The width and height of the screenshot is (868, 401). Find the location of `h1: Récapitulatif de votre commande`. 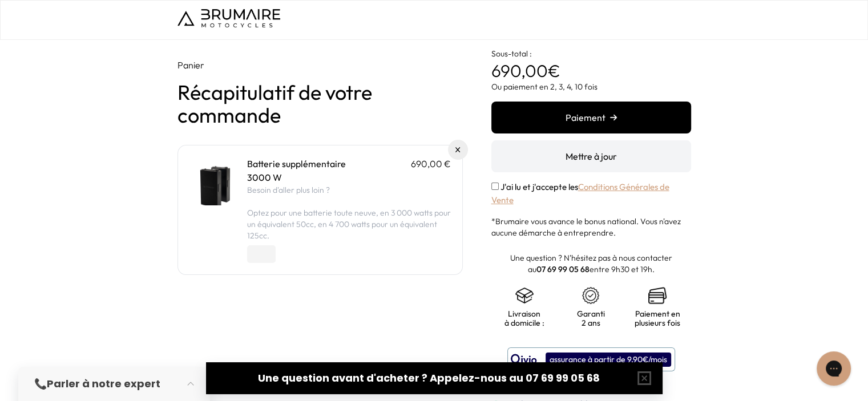

h1: Récapitulatif de votre commande is located at coordinates (320, 104).